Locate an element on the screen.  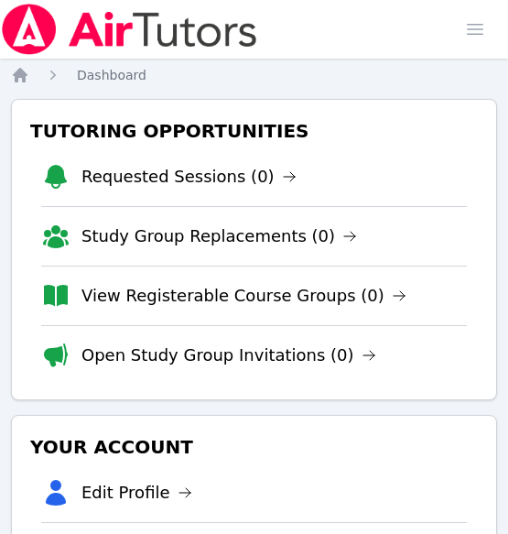
span: Dashboard is located at coordinates (112, 75).